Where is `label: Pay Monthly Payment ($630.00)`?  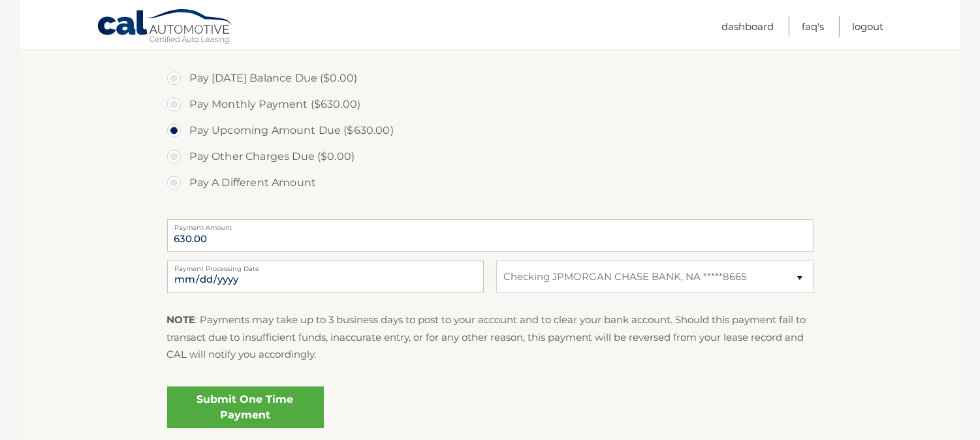 label: Pay Monthly Payment ($630.00) is located at coordinates (490, 104).